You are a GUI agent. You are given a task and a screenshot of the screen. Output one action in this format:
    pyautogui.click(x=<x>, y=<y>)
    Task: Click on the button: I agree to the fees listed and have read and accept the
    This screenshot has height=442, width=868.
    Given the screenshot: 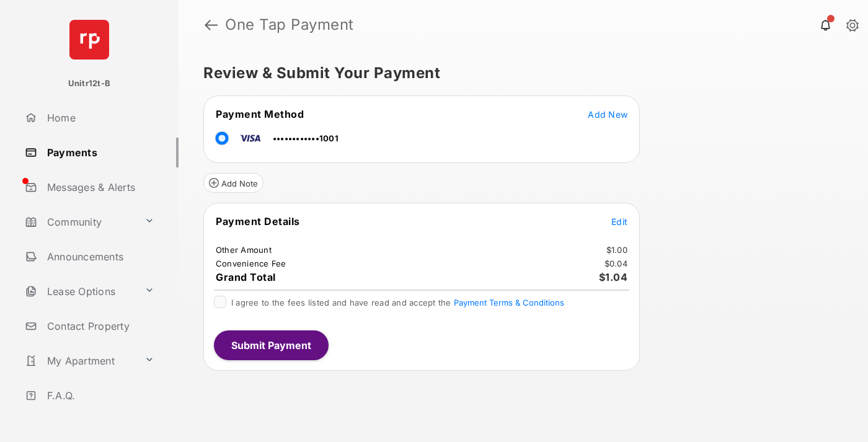 What is the action you would take?
    pyautogui.click(x=509, y=302)
    